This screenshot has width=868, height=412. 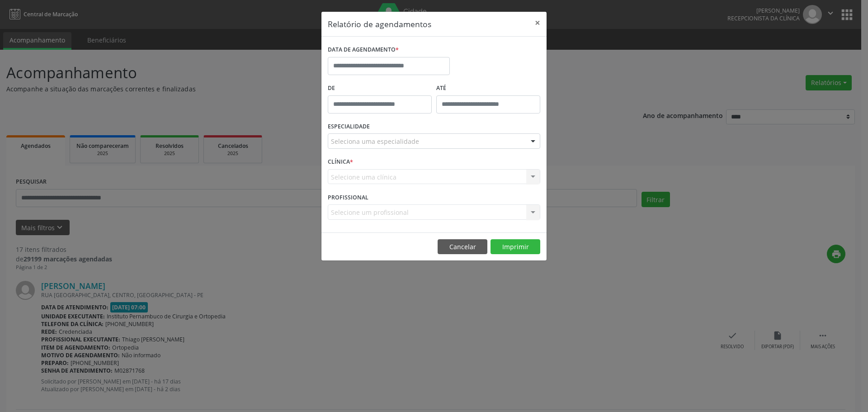 What do you see at coordinates (488, 88) in the screenshot?
I see `label: ATÉ` at bounding box center [488, 88].